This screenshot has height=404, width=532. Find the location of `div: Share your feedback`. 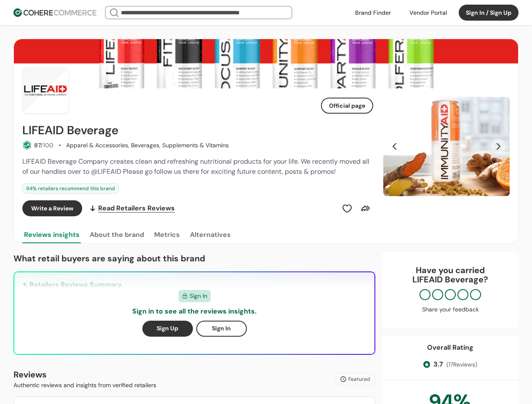

div: Share your feedback is located at coordinates (450, 310).